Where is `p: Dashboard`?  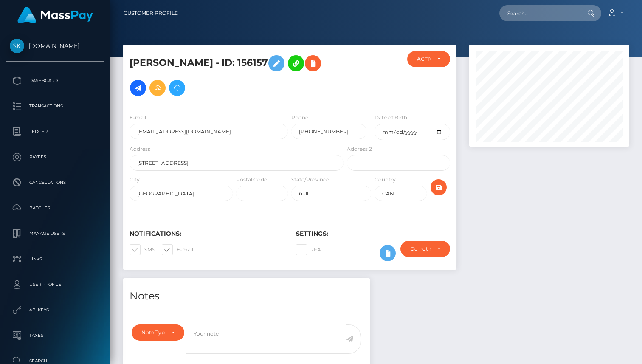 p: Dashboard is located at coordinates (55, 81).